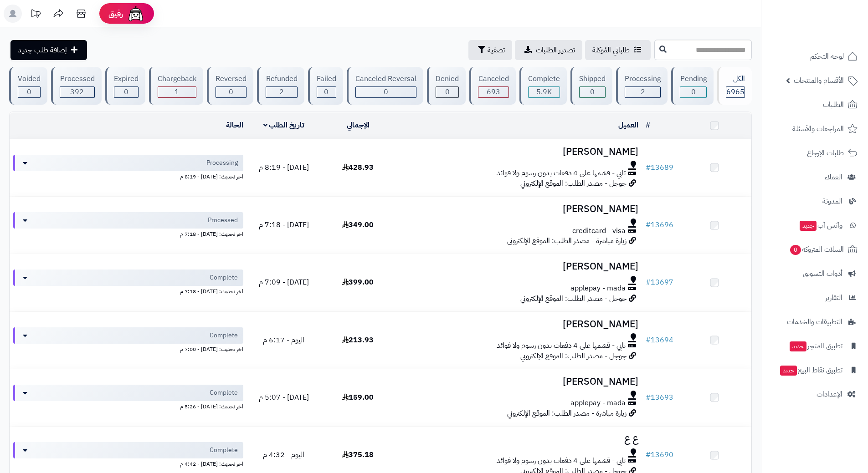  Describe the element at coordinates (617, 50) in the screenshot. I see `a: طلباتي المُوكلة` at that location.